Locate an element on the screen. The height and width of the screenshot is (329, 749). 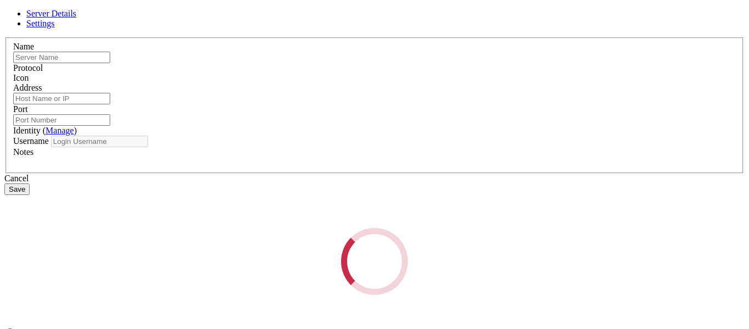
a: Manage is located at coordinates (60, 130).